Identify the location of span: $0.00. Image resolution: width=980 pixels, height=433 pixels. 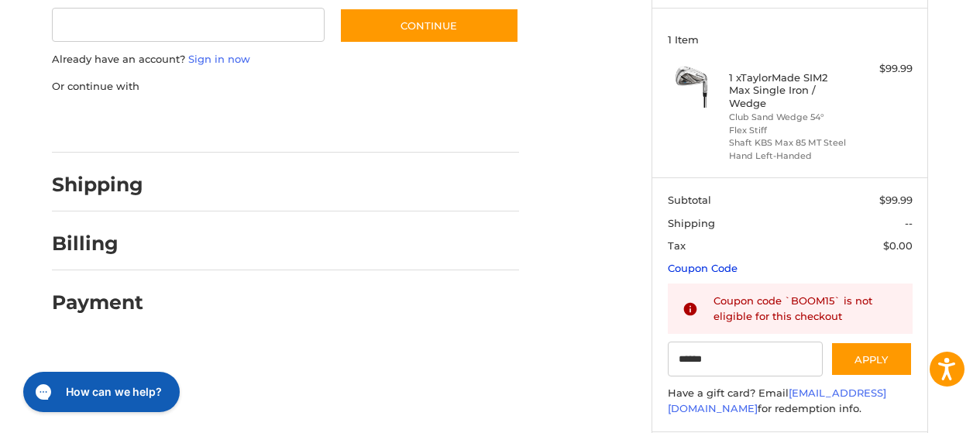
(898, 246).